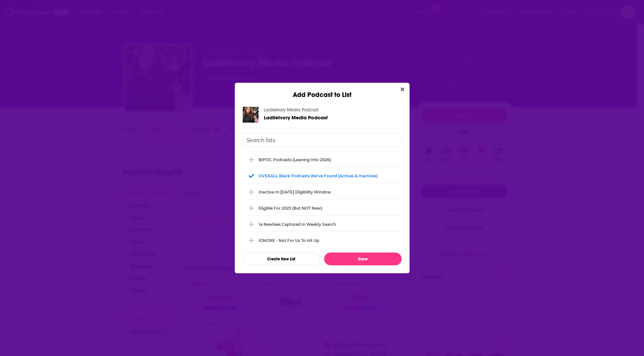 The width and height of the screenshot is (644, 356). I want to click on div: Inactive in 2025 eligibility window, so click(322, 192).